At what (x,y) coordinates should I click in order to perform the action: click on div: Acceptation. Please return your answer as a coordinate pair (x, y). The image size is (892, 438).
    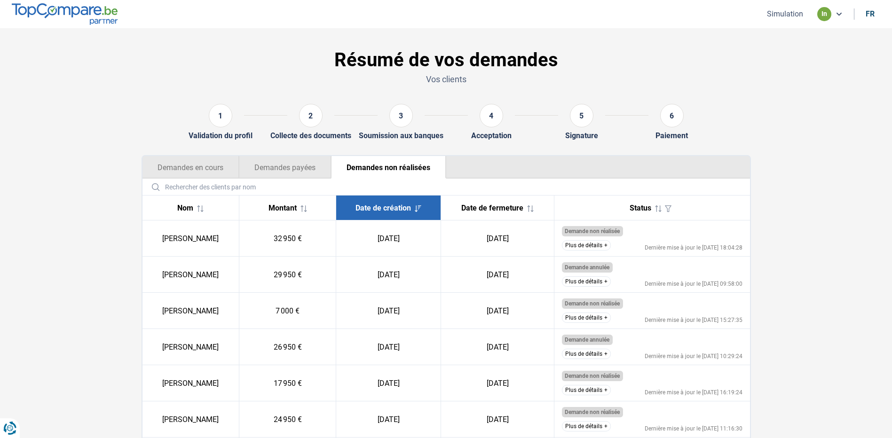
    Looking at the image, I should click on (491, 135).